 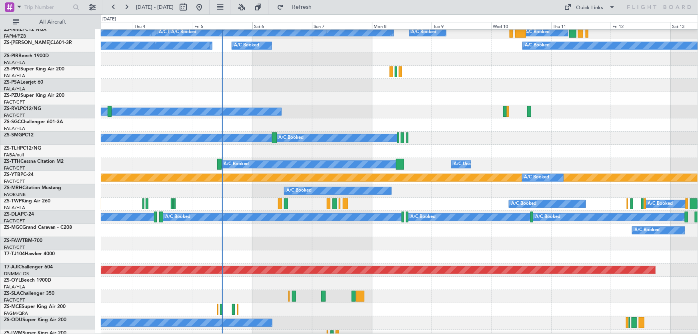 I want to click on div: Tue 9, so click(x=461, y=26).